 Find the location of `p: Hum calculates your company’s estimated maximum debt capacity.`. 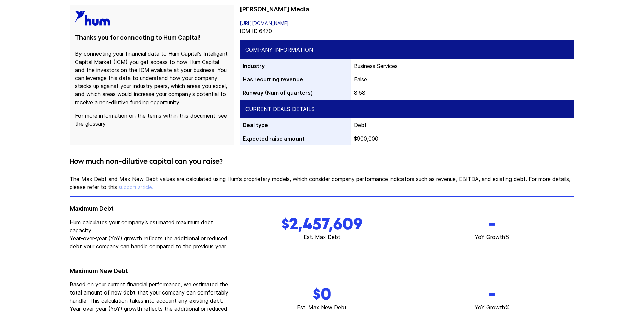

p: Hum calculates your company’s estimated maximum debt capacity. is located at coordinates (152, 226).